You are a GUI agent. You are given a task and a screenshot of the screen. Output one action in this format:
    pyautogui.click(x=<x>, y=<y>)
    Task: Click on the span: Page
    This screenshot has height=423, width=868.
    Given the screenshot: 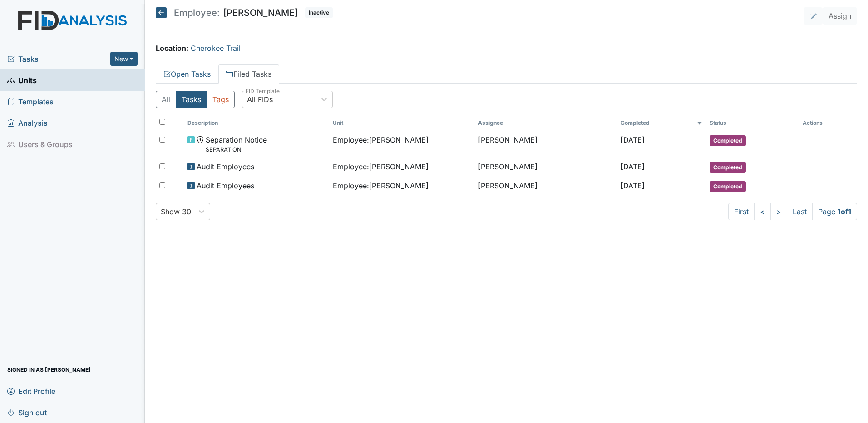 What is the action you would take?
    pyautogui.click(x=834, y=212)
    